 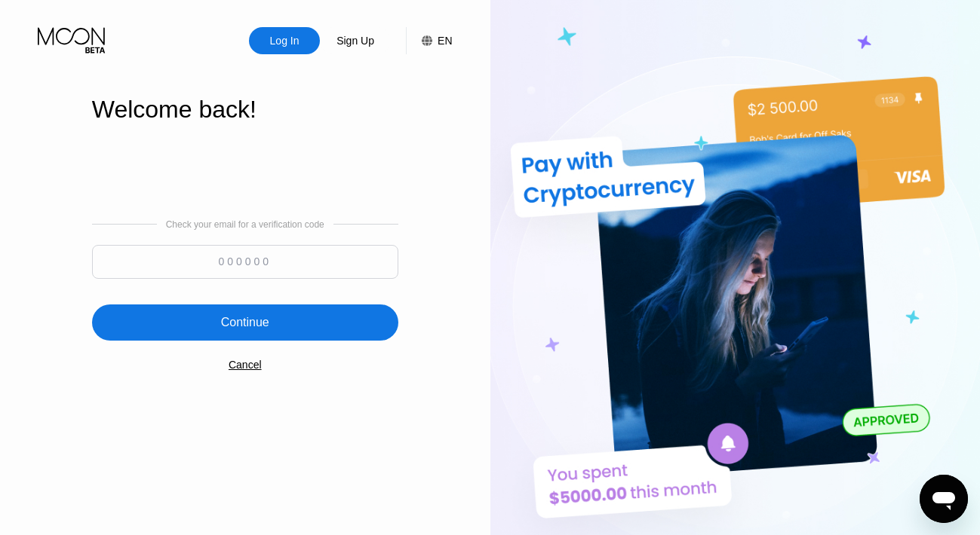 What do you see at coordinates (245, 109) in the screenshot?
I see `div: Welcome back!` at bounding box center [245, 109].